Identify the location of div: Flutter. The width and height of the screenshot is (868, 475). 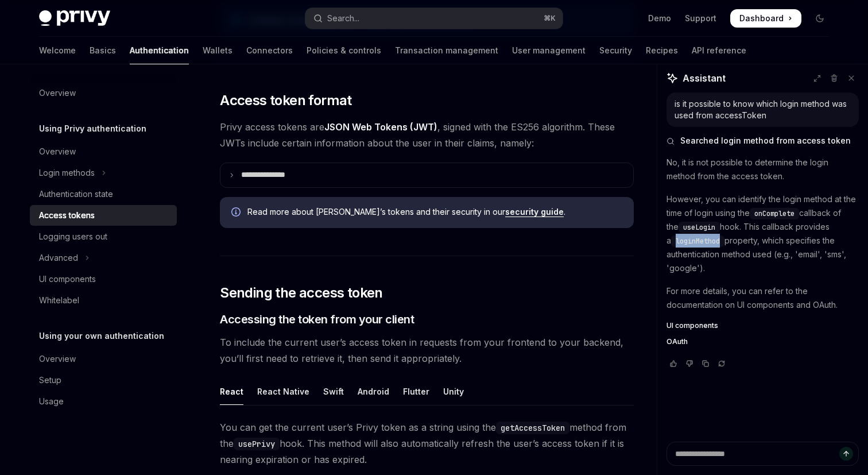
(416, 390).